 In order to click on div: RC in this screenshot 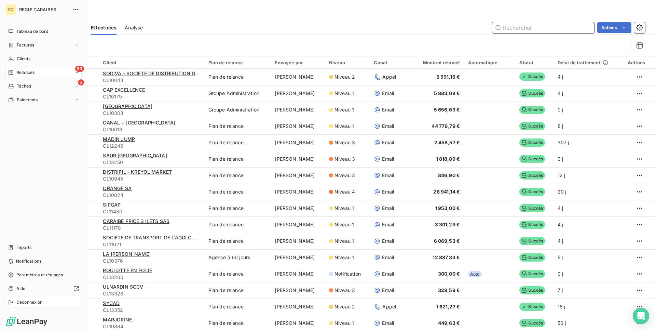, I will do `click(11, 10)`.